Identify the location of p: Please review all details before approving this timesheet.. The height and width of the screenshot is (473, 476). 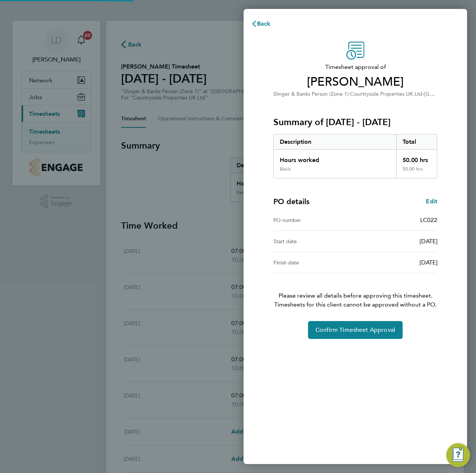
(355, 292).